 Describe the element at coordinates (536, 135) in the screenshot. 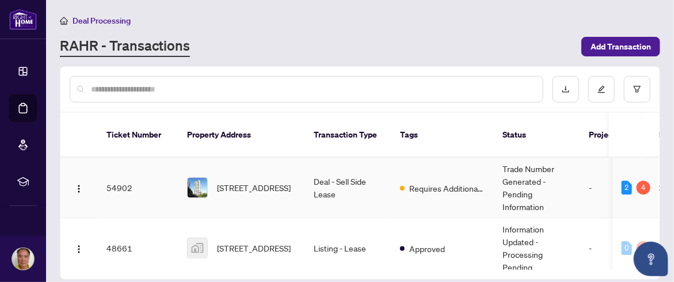

I see `th: Status` at that location.